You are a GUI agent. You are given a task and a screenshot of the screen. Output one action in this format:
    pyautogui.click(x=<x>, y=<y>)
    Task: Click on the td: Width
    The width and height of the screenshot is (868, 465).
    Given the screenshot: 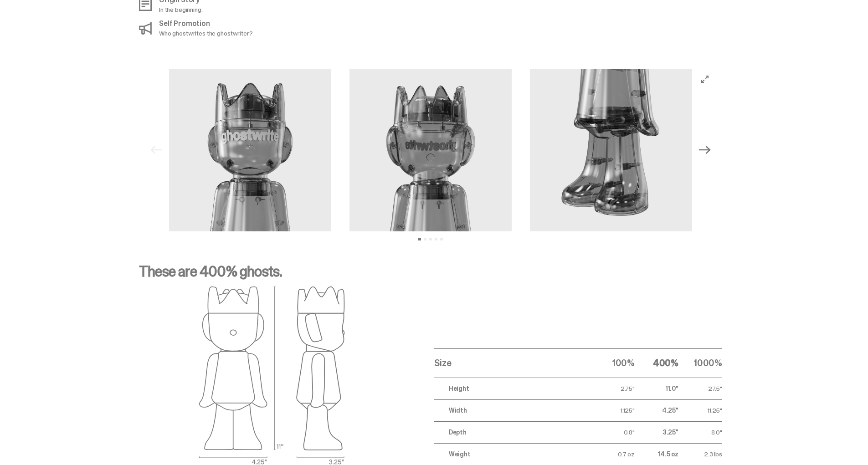 What is the action you would take?
    pyautogui.click(x=513, y=410)
    